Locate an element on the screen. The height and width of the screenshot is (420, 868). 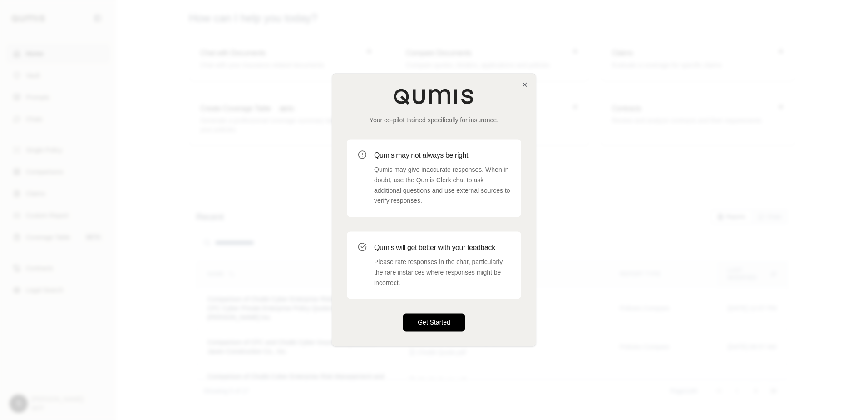
button: Get Started is located at coordinates (434, 323).